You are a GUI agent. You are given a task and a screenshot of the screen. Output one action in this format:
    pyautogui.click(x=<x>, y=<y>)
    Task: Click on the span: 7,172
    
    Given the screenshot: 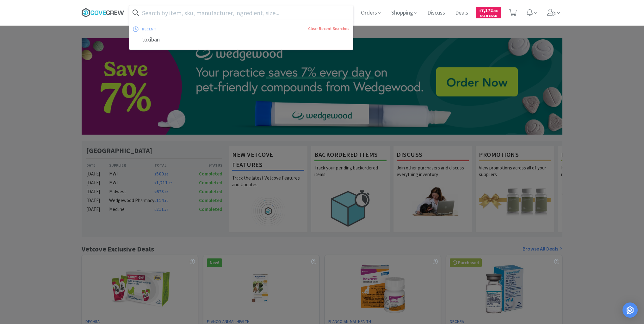 What is the action you would take?
    pyautogui.click(x=489, y=10)
    